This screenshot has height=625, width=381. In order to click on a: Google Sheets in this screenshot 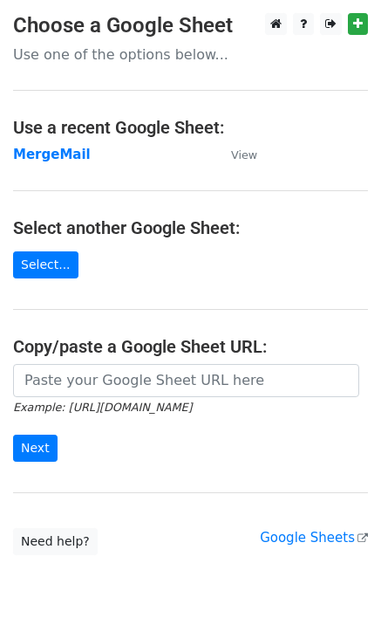, I will do `click(314, 537)`.